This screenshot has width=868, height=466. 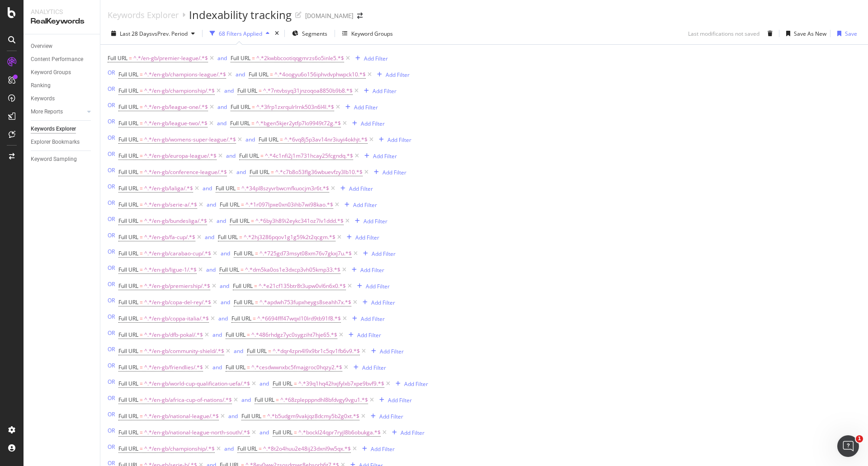 What do you see at coordinates (62, 160) in the screenshot?
I see `a: Keyword Sampling` at bounding box center [62, 160].